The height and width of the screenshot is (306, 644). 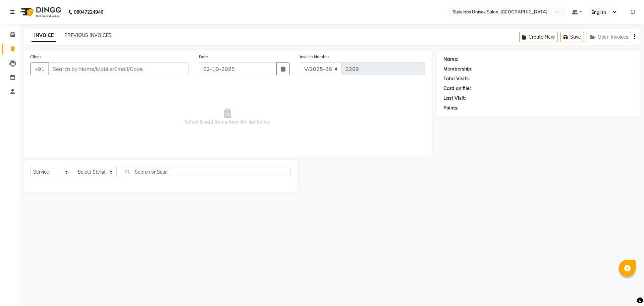 What do you see at coordinates (35, 57) in the screenshot?
I see `label: Client` at bounding box center [35, 57].